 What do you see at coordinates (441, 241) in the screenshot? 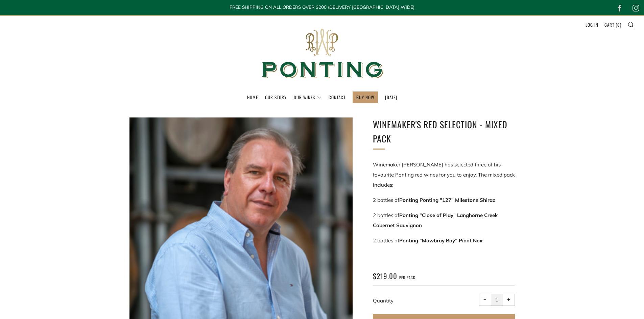
I see `strong: Ponting “Mowbray Boy” Pinot Noir` at bounding box center [441, 241].